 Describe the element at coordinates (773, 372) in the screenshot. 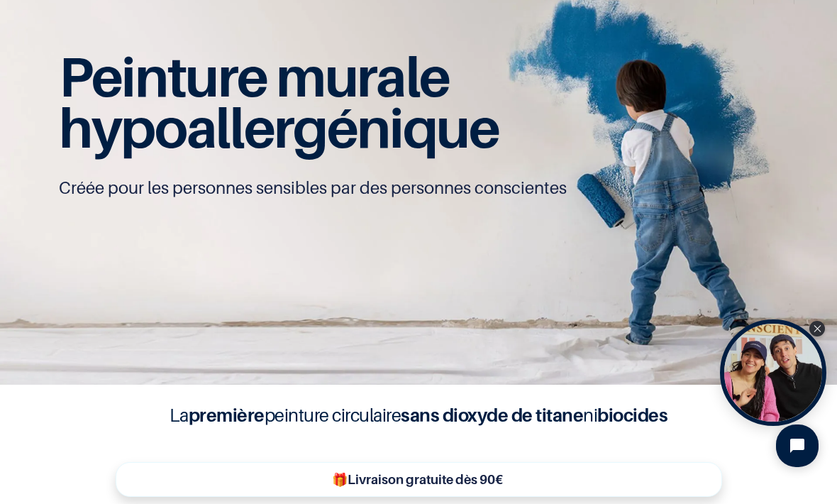

I see `div: Tolstoy bubble widget` at that location.